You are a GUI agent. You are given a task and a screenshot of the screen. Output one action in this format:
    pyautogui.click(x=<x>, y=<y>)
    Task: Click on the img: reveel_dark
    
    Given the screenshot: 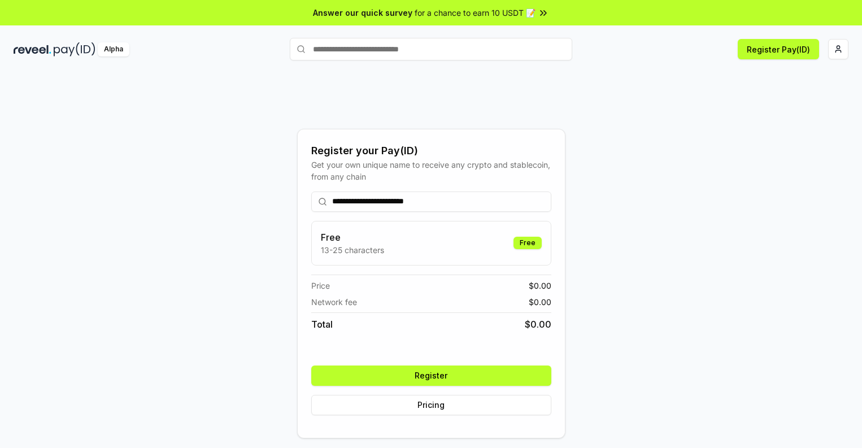 What is the action you would take?
    pyautogui.click(x=32, y=49)
    